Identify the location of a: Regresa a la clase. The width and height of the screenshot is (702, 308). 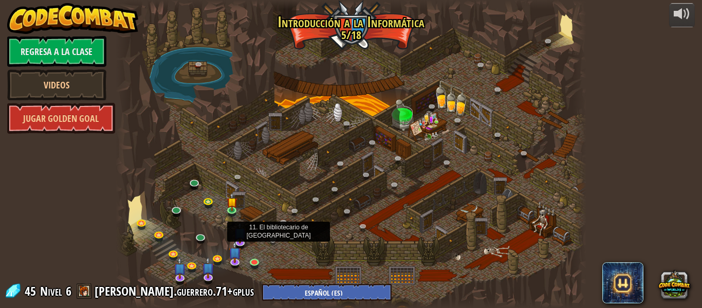
(57, 51).